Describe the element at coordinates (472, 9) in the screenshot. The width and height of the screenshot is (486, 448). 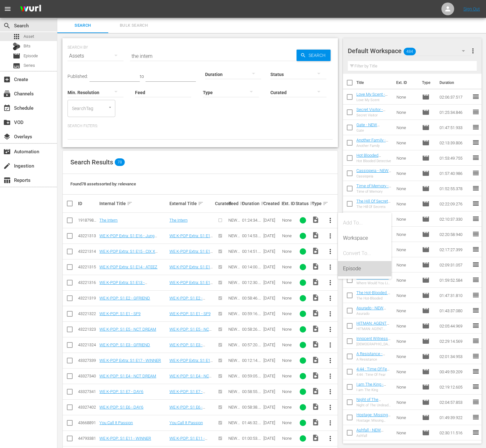
I see `a: Sign Out` at that location.